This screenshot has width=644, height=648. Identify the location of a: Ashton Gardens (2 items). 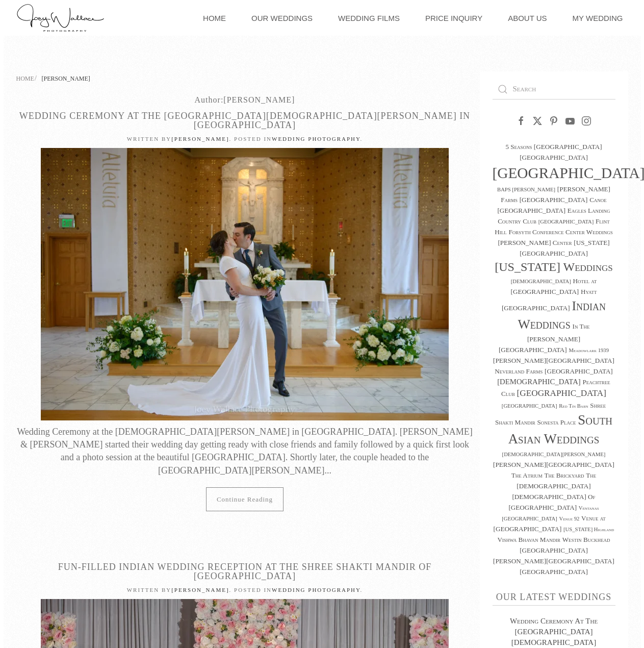
(554, 157).